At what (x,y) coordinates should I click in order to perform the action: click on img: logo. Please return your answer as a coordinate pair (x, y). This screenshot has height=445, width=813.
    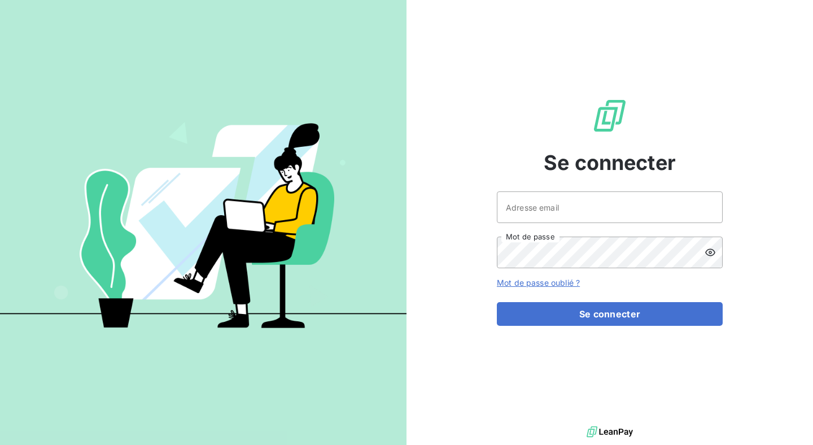
    Looking at the image, I should click on (610, 432).